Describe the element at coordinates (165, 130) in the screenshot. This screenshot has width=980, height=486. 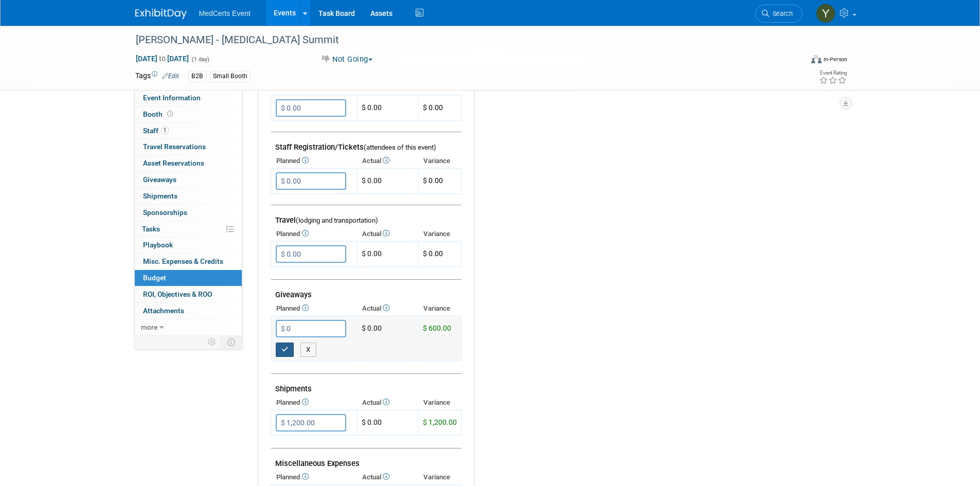
I see `span: 1` at that location.